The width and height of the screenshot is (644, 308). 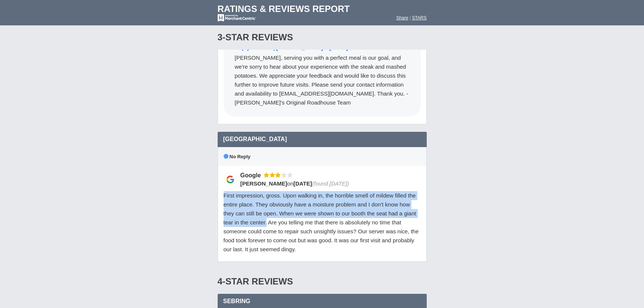 What do you see at coordinates (230, 179) in the screenshot?
I see `img: Google` at bounding box center [230, 179].